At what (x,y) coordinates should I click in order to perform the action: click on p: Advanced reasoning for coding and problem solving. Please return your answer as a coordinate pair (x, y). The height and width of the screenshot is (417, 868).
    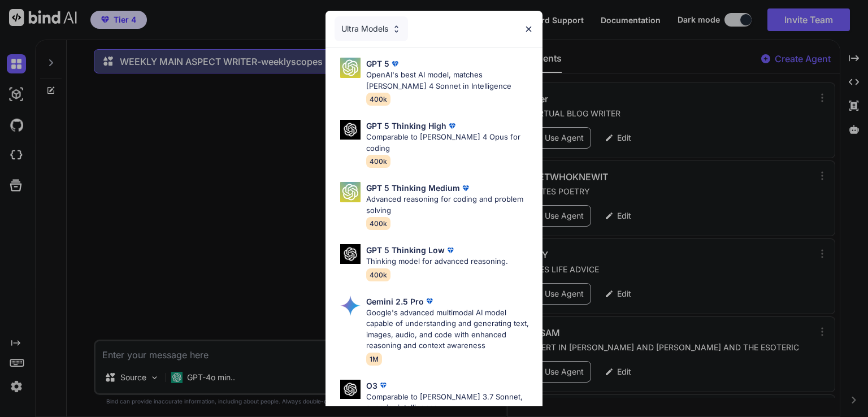
    Looking at the image, I should click on (450, 204).